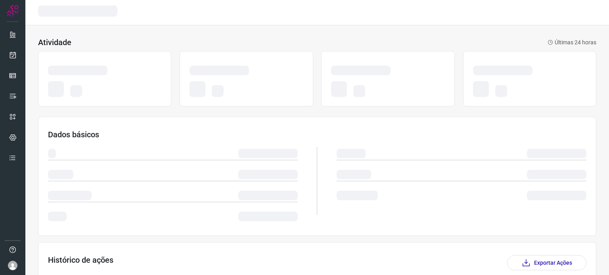 Image resolution: width=609 pixels, height=275 pixels. What do you see at coordinates (317, 135) in the screenshot?
I see `h3: Dados básicos` at bounding box center [317, 135].